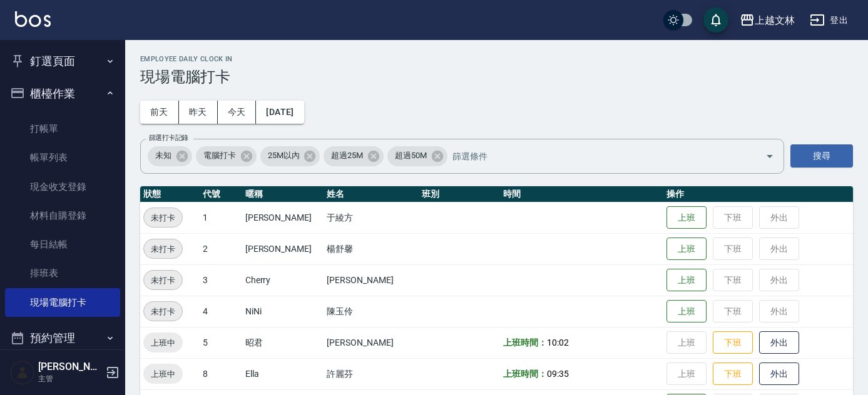 This screenshot has height=395, width=868. What do you see at coordinates (372, 218) in the screenshot?
I see `td: 于綾方` at bounding box center [372, 218].